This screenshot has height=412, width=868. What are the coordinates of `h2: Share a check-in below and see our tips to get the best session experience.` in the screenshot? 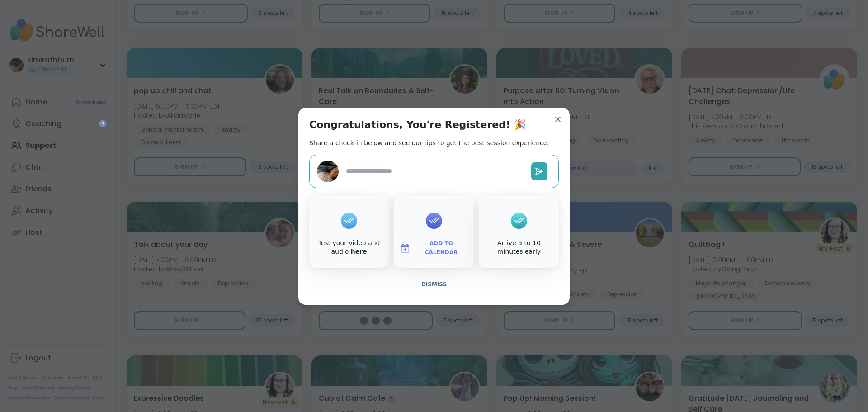 It's located at (429, 143).